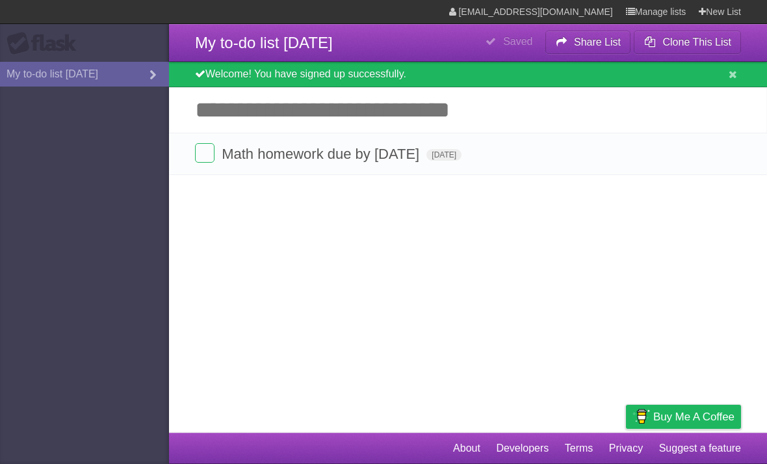 Image resolution: width=767 pixels, height=464 pixels. What do you see at coordinates (626, 448) in the screenshot?
I see `a: Privacy` at bounding box center [626, 448].